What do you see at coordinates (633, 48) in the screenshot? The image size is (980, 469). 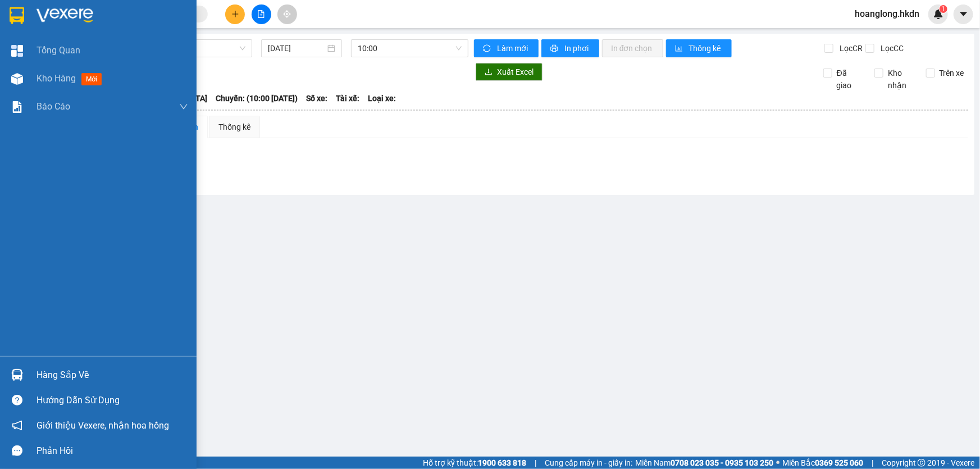 I see `button: In đơn chọn` at bounding box center [633, 48].